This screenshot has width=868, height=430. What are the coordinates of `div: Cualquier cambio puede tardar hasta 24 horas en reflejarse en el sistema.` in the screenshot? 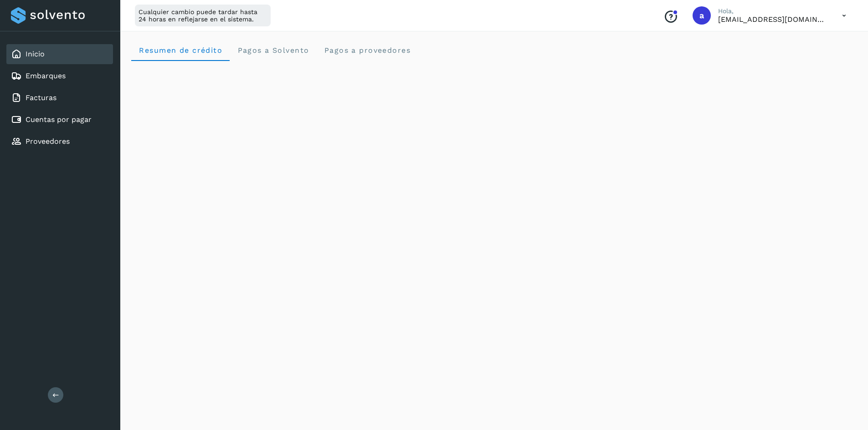 It's located at (203, 16).